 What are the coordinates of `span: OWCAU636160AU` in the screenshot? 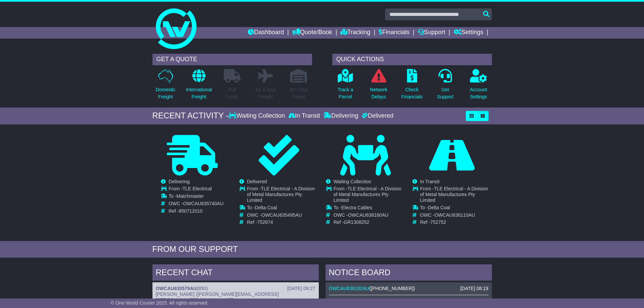 It's located at (368, 215).